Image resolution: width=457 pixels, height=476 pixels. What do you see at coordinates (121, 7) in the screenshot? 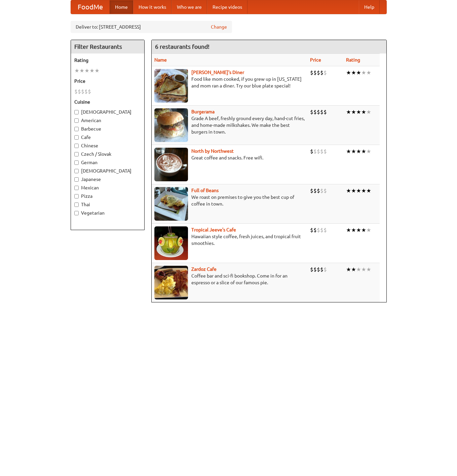
I see `a: Home` at bounding box center [121, 7].